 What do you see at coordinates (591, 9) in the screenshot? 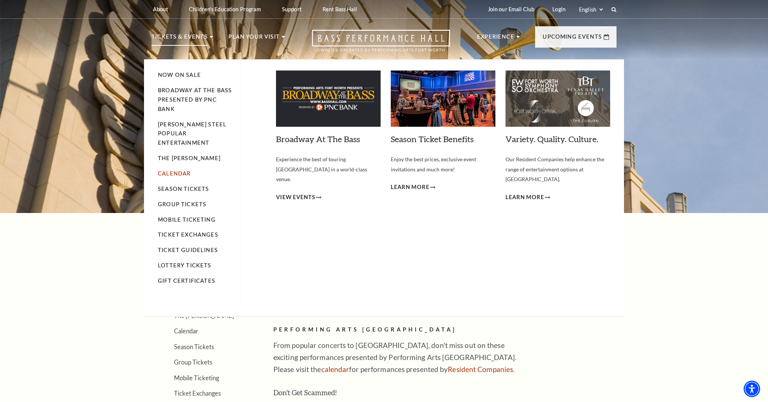
I see `select: Select:` at bounding box center [591, 9].